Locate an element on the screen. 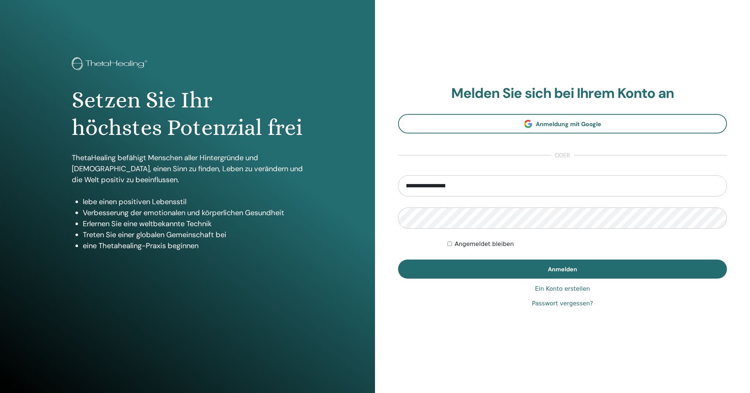 The height and width of the screenshot is (393, 750). h2: Melden Sie sich bei Ihrem Konto an is located at coordinates (563, 93).